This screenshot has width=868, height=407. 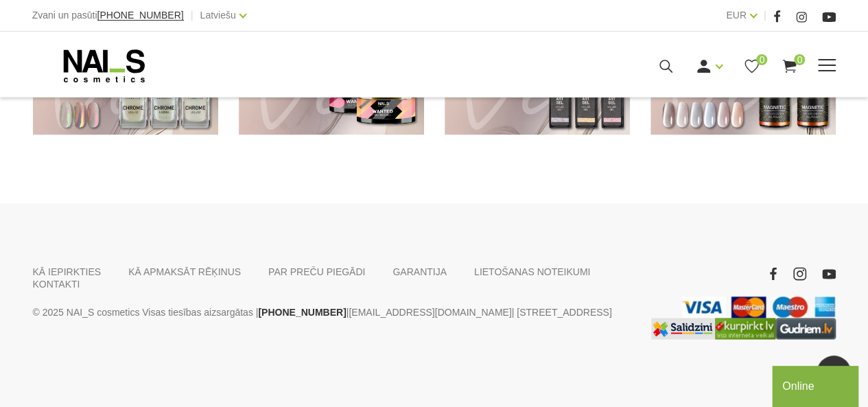 What do you see at coordinates (316, 271) in the screenshot?
I see `a: PAR PREČU PIEGĀDI` at bounding box center [316, 271].